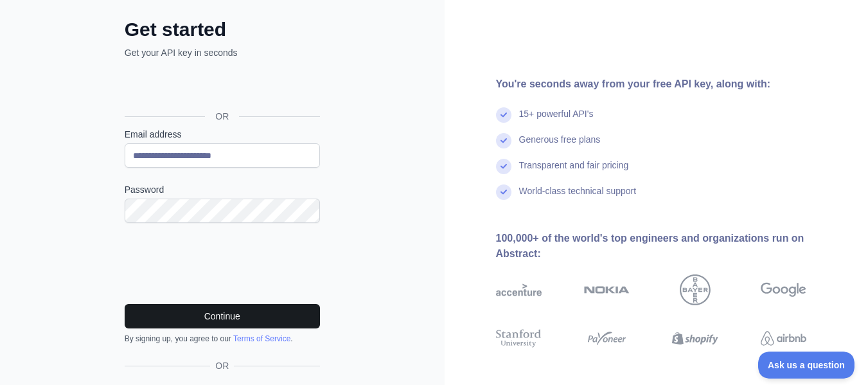 This screenshot has width=868, height=385. What do you see at coordinates (560, 146) in the screenshot?
I see `div: Generous free plans` at bounding box center [560, 146].